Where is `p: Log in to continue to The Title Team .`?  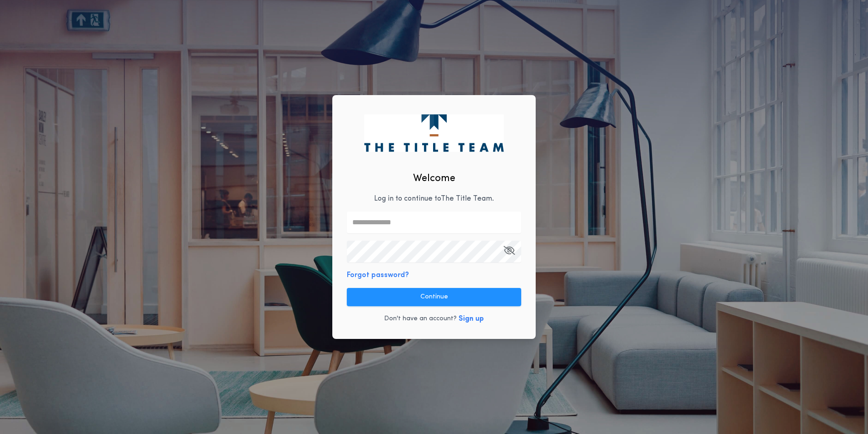 p: Log in to continue to The Title Team . is located at coordinates (434, 199).